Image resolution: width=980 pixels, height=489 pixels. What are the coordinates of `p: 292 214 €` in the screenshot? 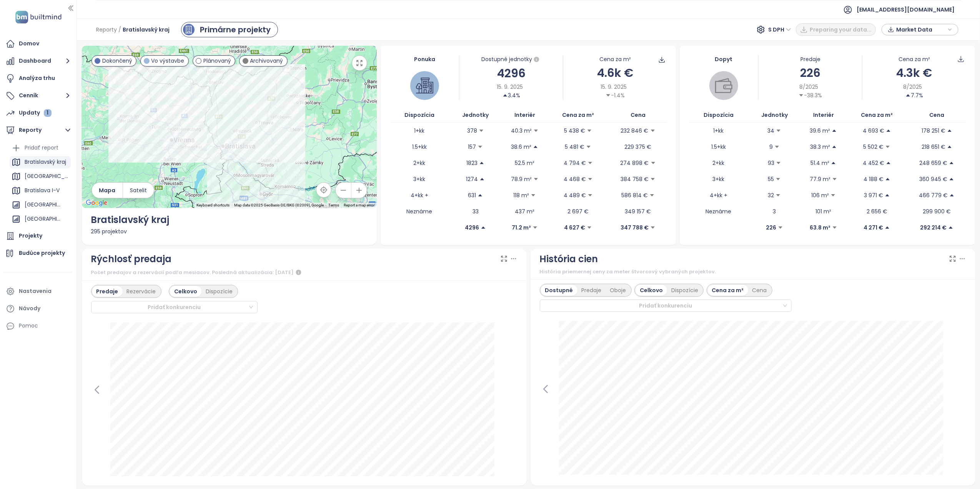 It's located at (933, 228).